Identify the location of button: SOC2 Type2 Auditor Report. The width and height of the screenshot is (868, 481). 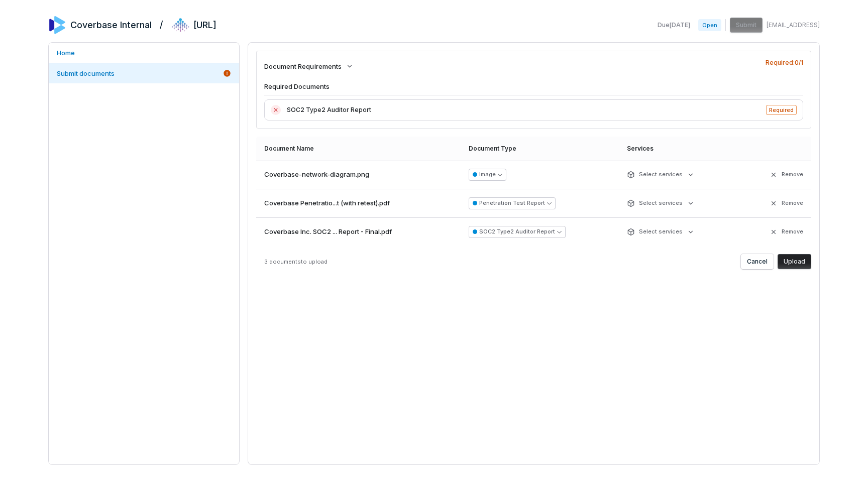
(517, 232).